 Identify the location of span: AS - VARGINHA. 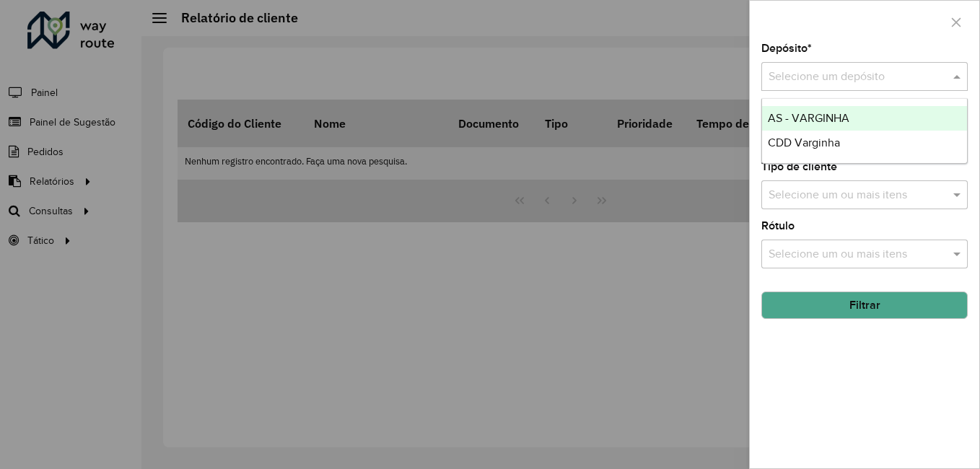
(808, 117).